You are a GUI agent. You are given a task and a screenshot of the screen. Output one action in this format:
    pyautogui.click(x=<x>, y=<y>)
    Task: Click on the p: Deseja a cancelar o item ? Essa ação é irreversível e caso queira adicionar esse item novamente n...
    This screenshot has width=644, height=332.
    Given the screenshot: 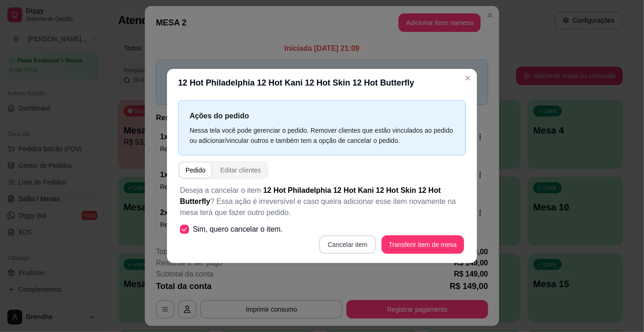 What is the action you would take?
    pyautogui.click(x=322, y=201)
    